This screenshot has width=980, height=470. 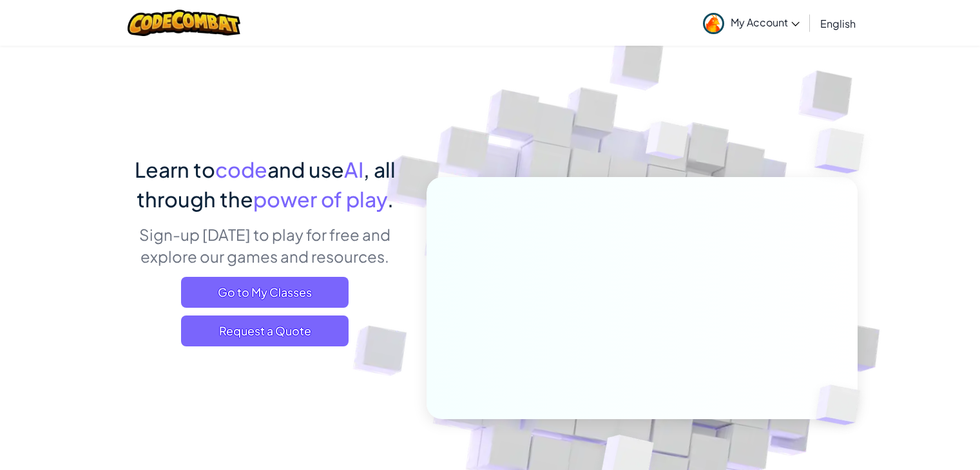 What do you see at coordinates (241, 169) in the screenshot?
I see `span: code` at bounding box center [241, 169].